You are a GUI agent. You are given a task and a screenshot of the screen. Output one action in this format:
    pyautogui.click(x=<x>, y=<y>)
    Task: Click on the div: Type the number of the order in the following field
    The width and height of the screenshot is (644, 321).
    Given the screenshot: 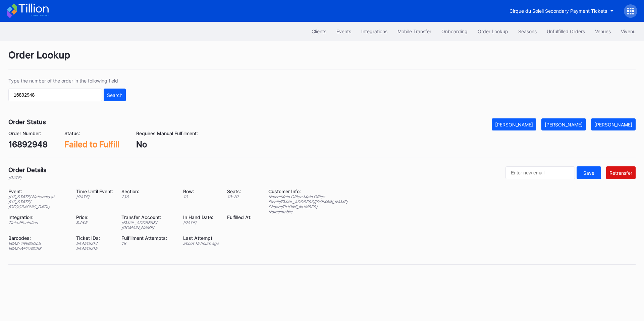 What is the action you would take?
    pyautogui.click(x=67, y=80)
    